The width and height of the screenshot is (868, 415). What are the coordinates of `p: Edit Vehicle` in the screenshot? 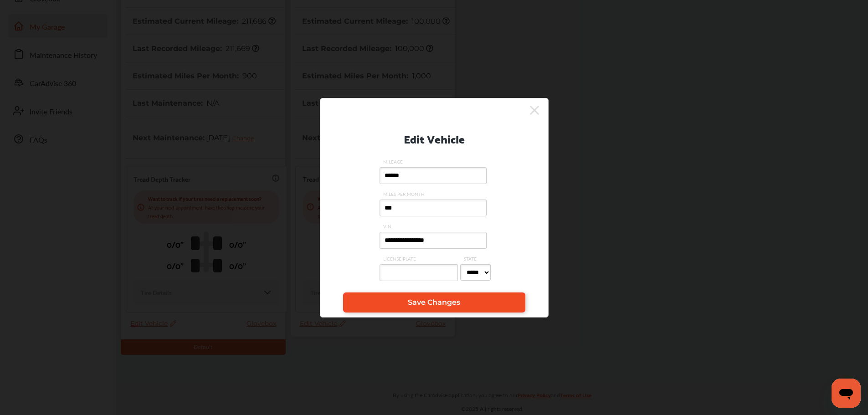 It's located at (434, 138).